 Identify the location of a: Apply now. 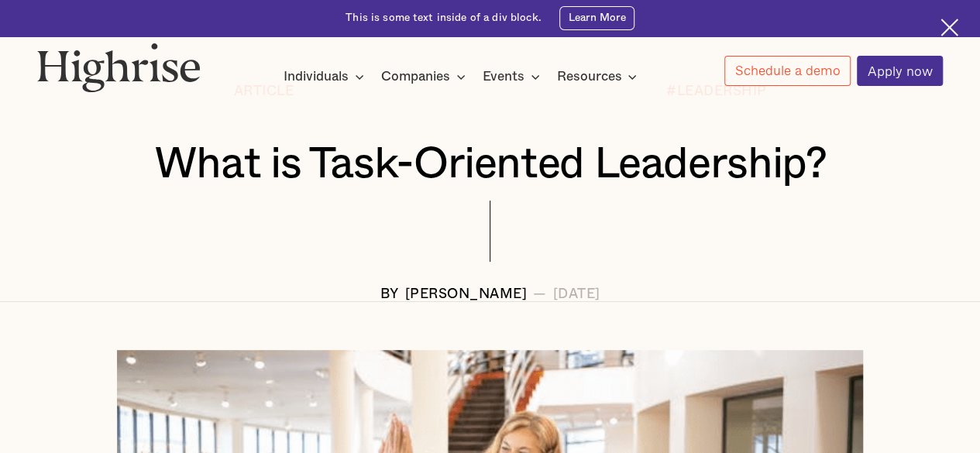
(899, 70).